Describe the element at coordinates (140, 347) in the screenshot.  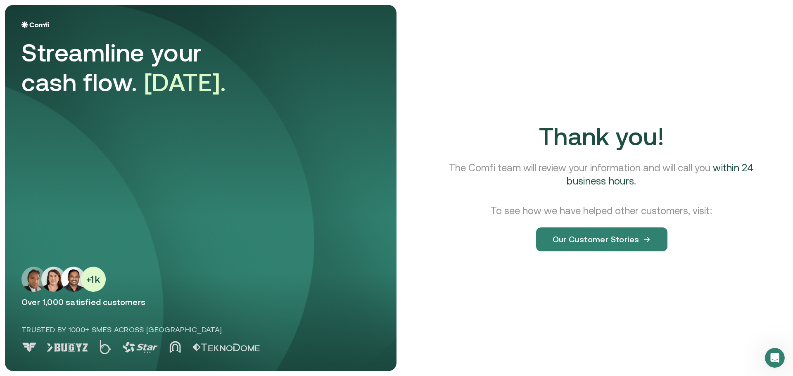
I see `img: Logo 3` at that location.